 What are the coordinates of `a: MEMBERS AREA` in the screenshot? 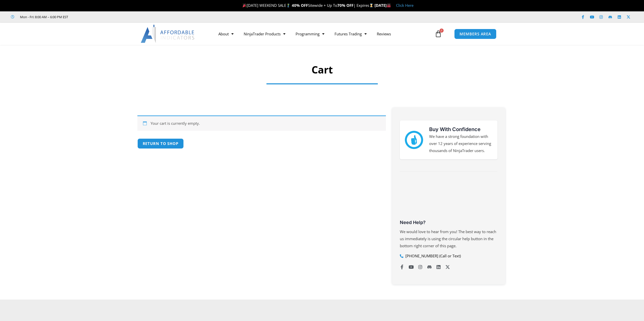 It's located at (476, 34).